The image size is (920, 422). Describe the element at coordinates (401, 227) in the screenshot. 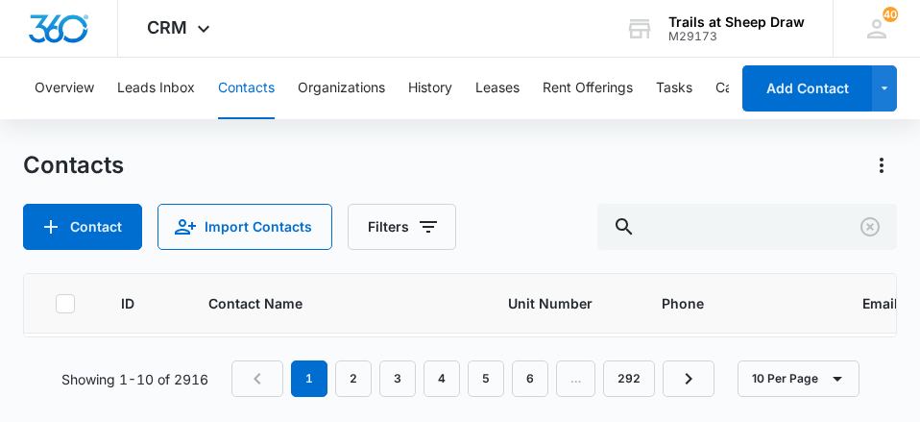

I see `button: Filters` at that location.